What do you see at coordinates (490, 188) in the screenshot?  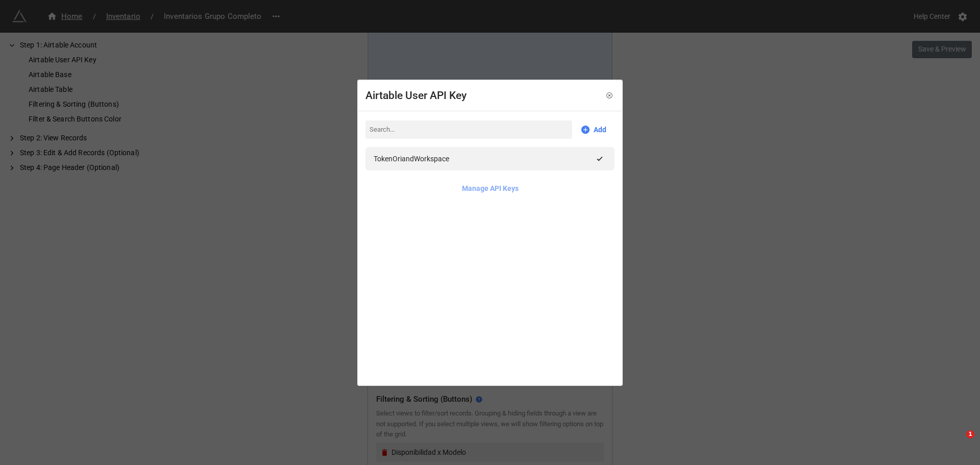 I see `a: Manage API Keys` at bounding box center [490, 188].